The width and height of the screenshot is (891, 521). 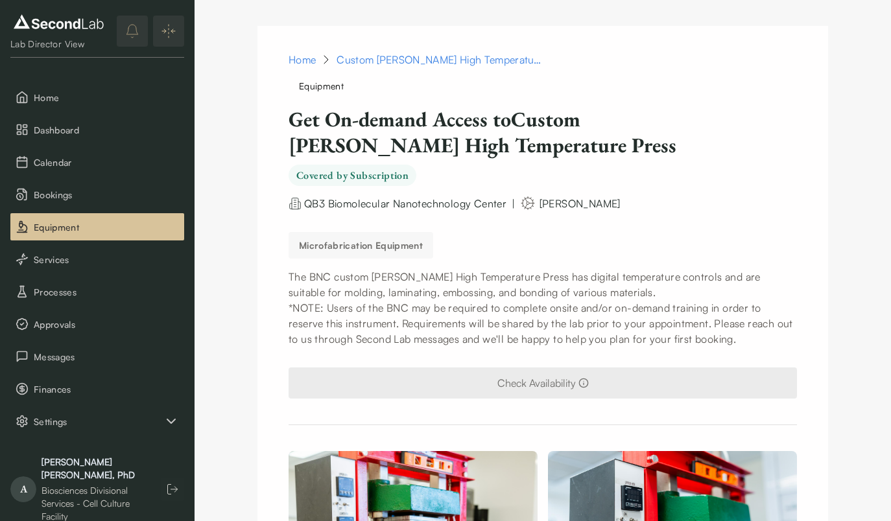 I want to click on a: Equipment, so click(x=97, y=227).